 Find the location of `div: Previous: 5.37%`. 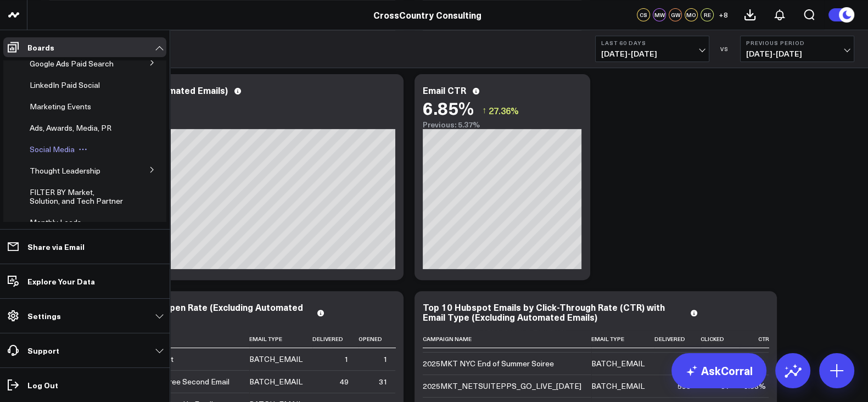

div: Previous: 5.37% is located at coordinates (503, 125).